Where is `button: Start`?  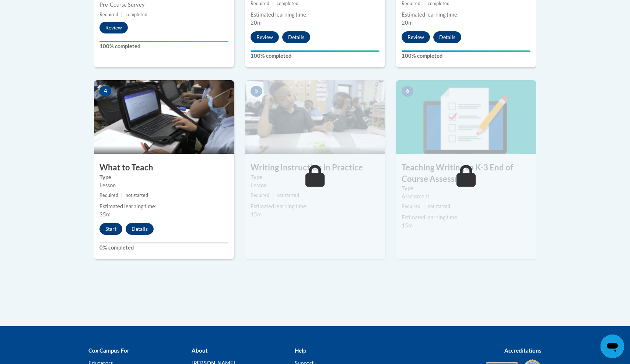 button: Start is located at coordinates (111, 229).